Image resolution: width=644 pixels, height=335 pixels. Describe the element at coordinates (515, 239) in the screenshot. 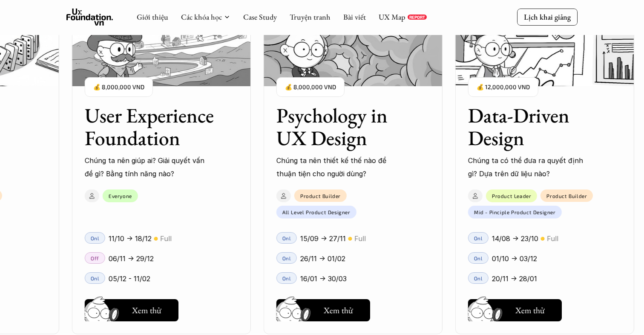

I see `p: 14/08 -> 23/10` at that location.